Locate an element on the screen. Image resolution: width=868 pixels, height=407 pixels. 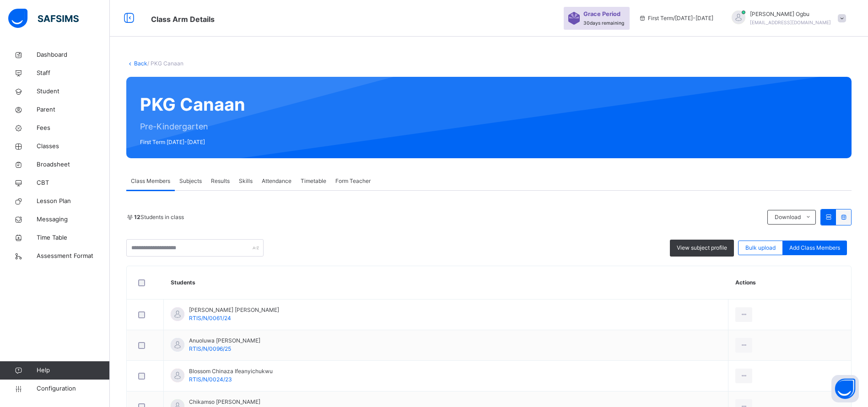
span: Subjects is located at coordinates (191, 181).